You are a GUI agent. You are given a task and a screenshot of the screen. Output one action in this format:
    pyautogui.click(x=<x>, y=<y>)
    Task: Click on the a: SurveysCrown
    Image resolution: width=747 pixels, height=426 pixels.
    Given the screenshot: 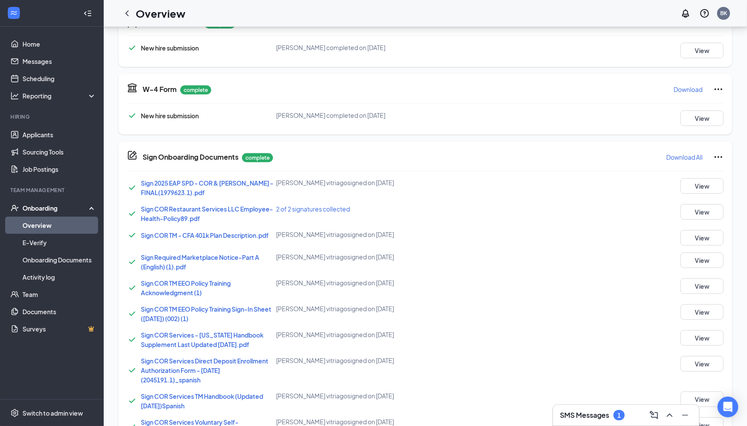 What is the action you would take?
    pyautogui.click(x=59, y=329)
    